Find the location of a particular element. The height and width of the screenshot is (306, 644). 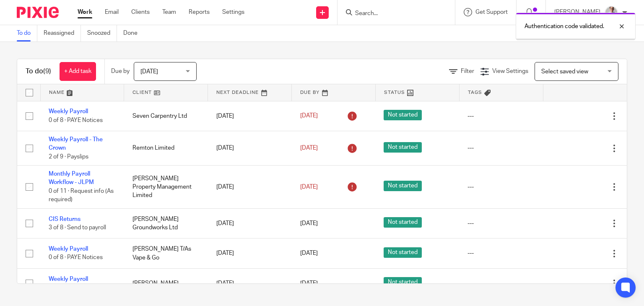

td: Seven Carpentry Ltd is located at coordinates (166, 116).